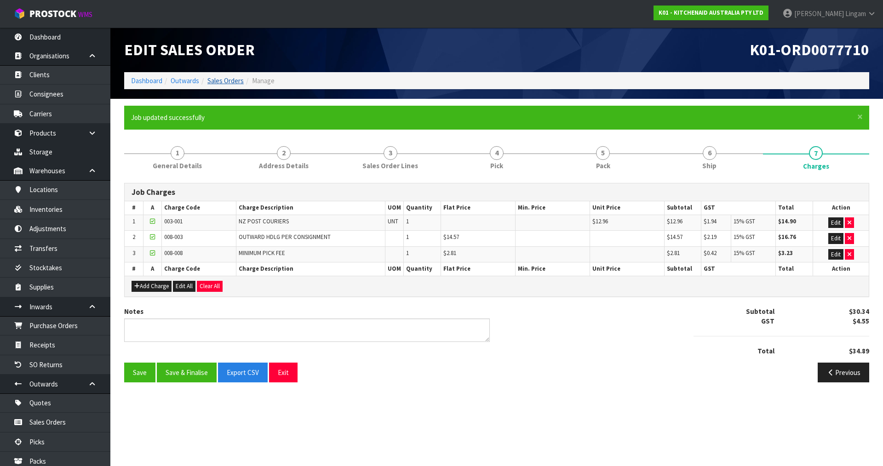 The width and height of the screenshot is (883, 466). Describe the element at coordinates (603, 165) in the screenshot. I see `span: Pack` at that location.